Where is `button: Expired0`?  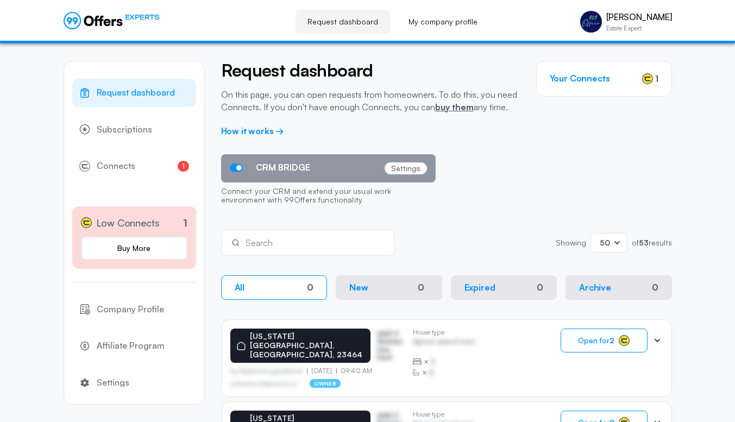
button: Expired0 is located at coordinates (504, 287).